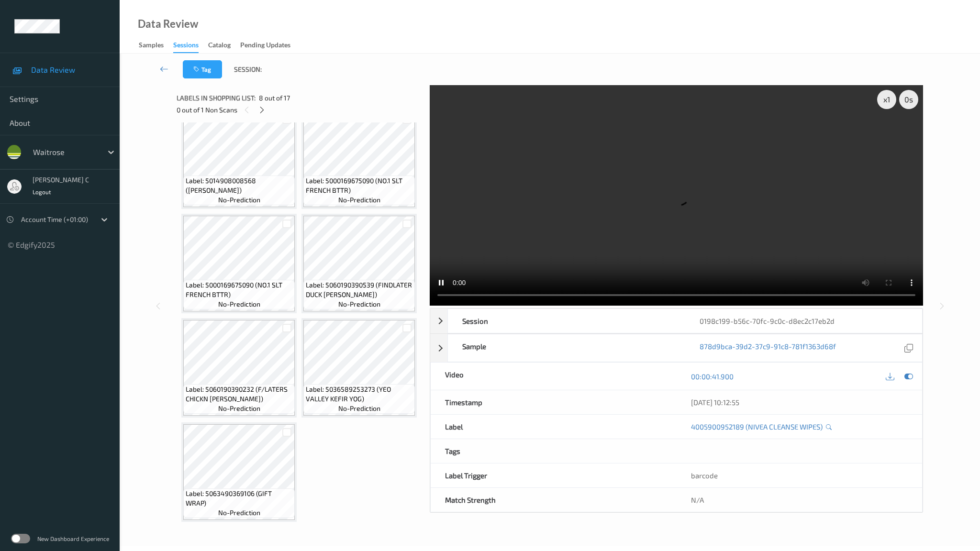  I want to click on div: 0198c199-b56c-70fc-9c0c-d8ec2c17eb2d, so click(804, 321).